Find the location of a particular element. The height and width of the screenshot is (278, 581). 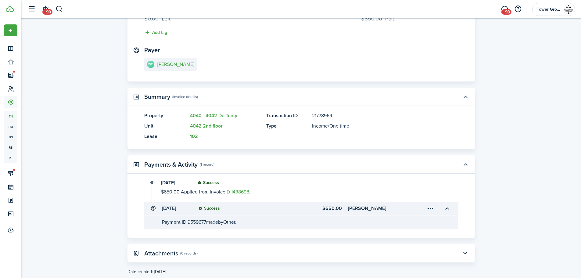

panel-main-title: Transaction ID is located at coordinates (288, 116).